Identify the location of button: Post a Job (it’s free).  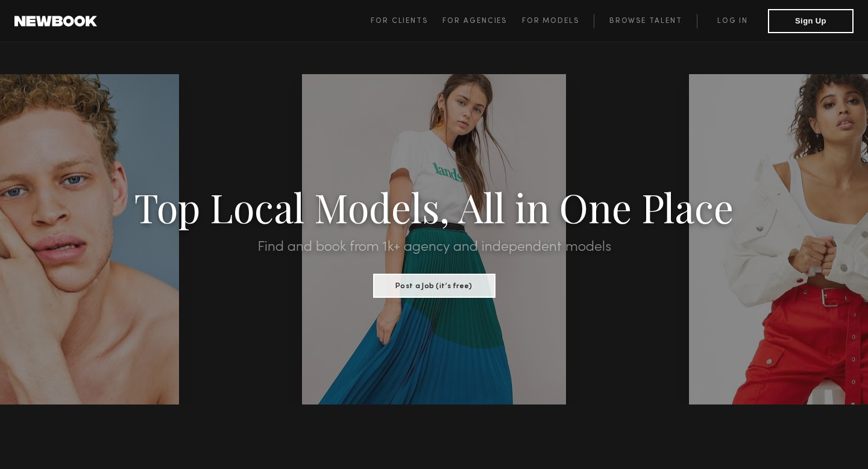
(434, 286).